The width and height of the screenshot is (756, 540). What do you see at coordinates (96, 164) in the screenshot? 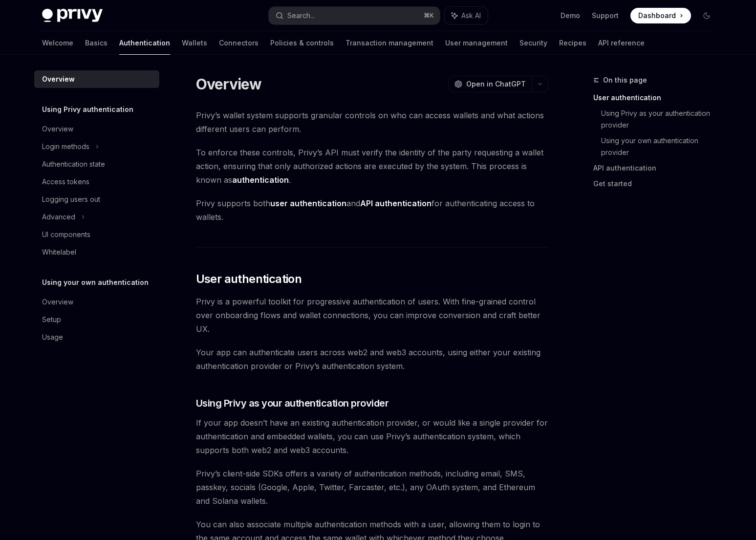
I see `a: Authentication state` at bounding box center [96, 164].